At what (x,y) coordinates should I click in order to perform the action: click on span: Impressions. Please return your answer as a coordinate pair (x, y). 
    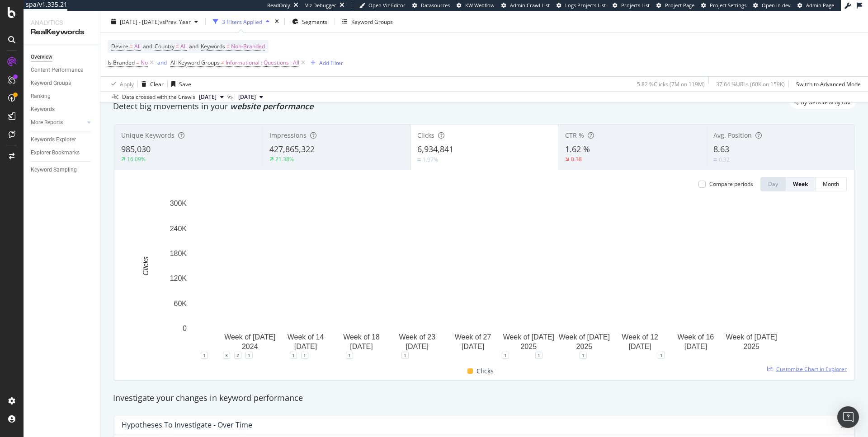
    Looking at the image, I should click on (288, 135).